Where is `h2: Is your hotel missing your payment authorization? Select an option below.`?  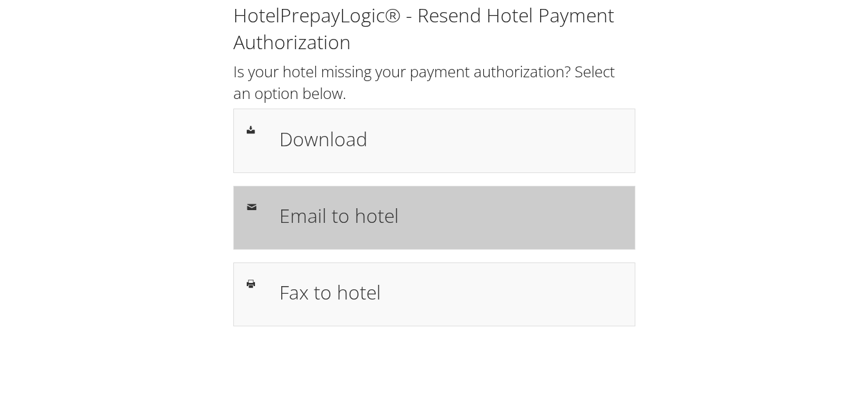 h2: Is your hotel missing your payment authorization? Select an option below. is located at coordinates (434, 82).